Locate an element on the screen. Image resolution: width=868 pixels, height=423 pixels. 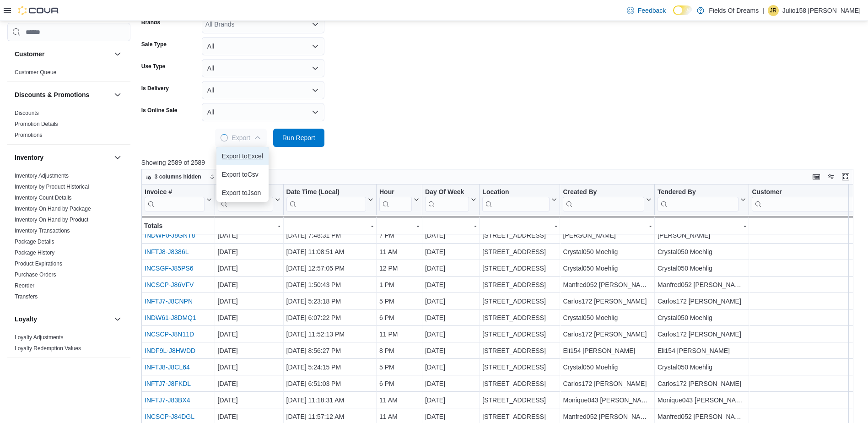
button: Hour is located at coordinates (399, 199).